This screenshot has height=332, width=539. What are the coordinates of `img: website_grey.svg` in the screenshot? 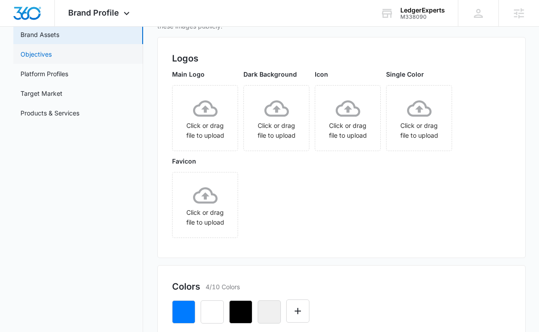 It's located at (18, 27).